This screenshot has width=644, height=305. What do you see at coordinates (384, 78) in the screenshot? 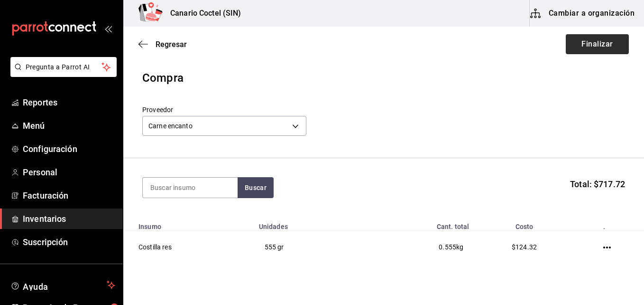
I see `div: Compra` at bounding box center [384, 78].